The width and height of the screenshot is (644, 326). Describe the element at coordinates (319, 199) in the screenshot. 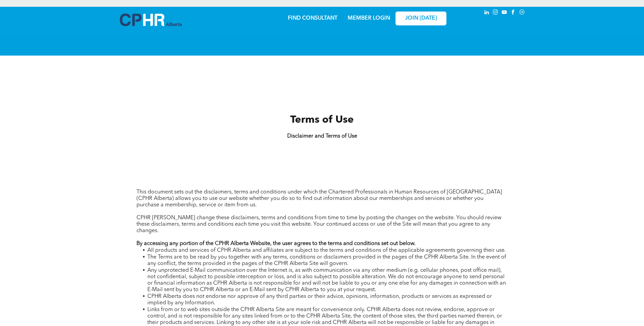

I see `span: This document sets out the disclaimers, terms and conditions under which the Chartered Profession...` at that location.